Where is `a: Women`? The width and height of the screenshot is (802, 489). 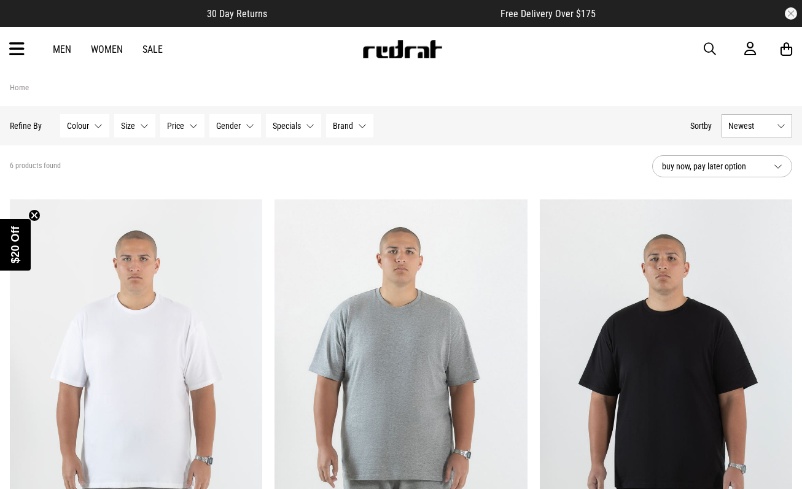 a: Women is located at coordinates (107, 49).